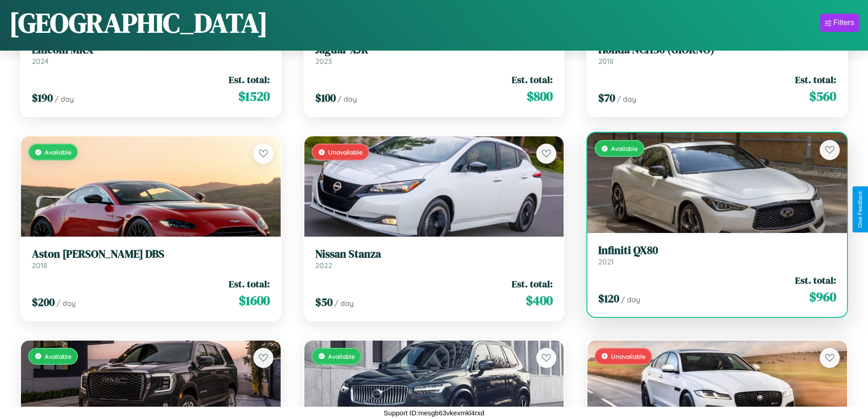  What do you see at coordinates (43, 97) in the screenshot?
I see `span: $ 190` at bounding box center [43, 97].